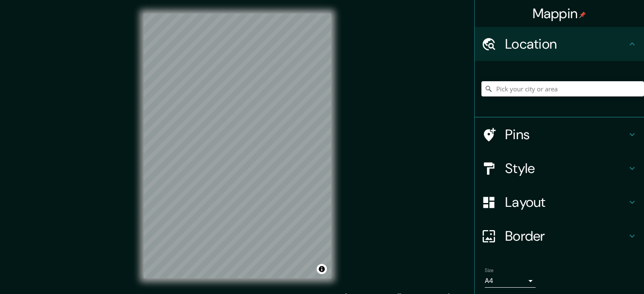  What do you see at coordinates (559, 236) in the screenshot?
I see `div: Border` at bounding box center [559, 236].